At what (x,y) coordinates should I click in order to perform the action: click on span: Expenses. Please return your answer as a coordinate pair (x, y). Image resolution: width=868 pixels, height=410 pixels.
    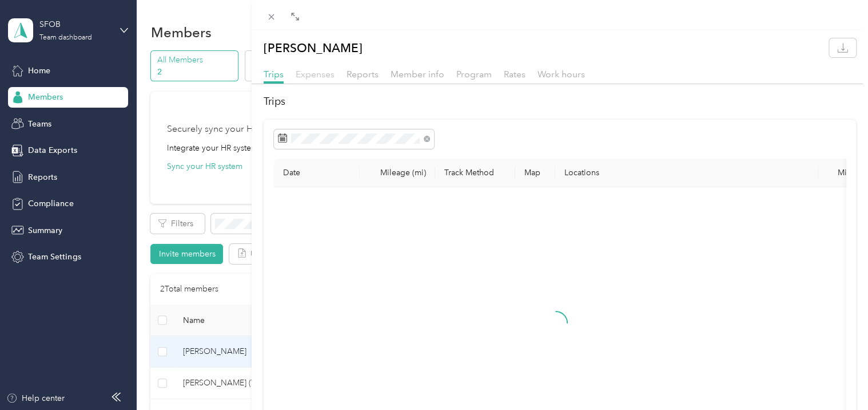
    Looking at the image, I should click on (315, 74).